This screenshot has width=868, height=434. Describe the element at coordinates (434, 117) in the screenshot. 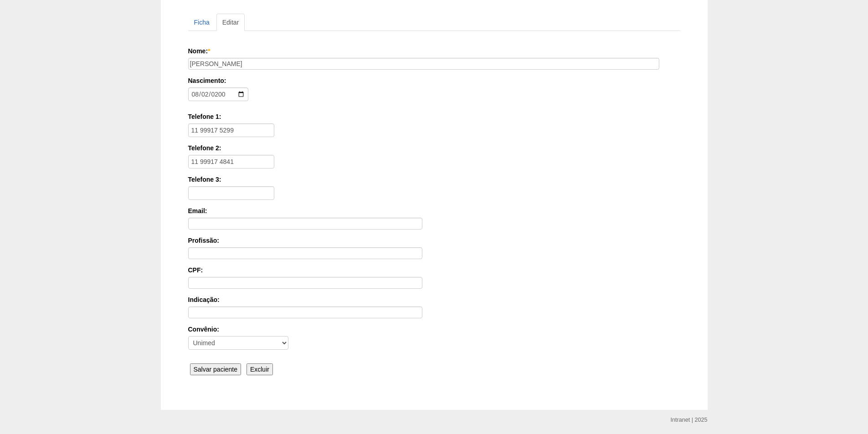

I see `label: Telefone 1:` at that location.